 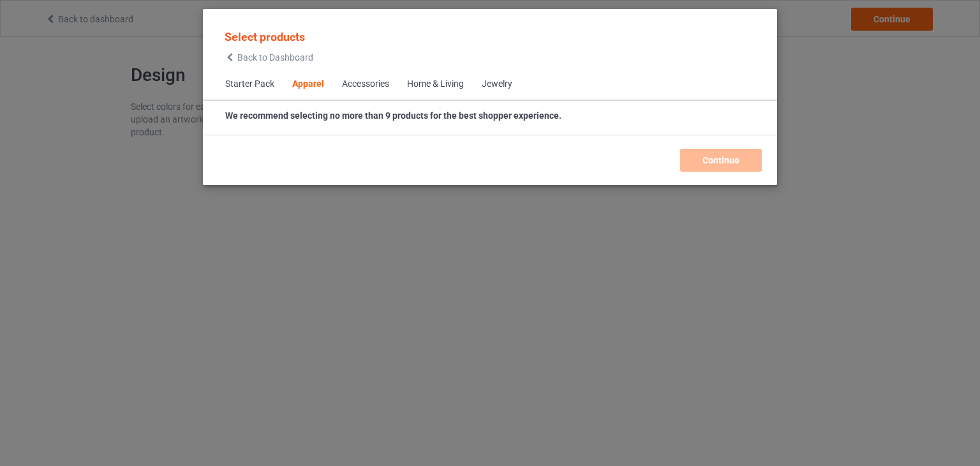 I want to click on strong: We recommend selecting no more than 9 products for the best shopper experience., so click(x=393, y=116).